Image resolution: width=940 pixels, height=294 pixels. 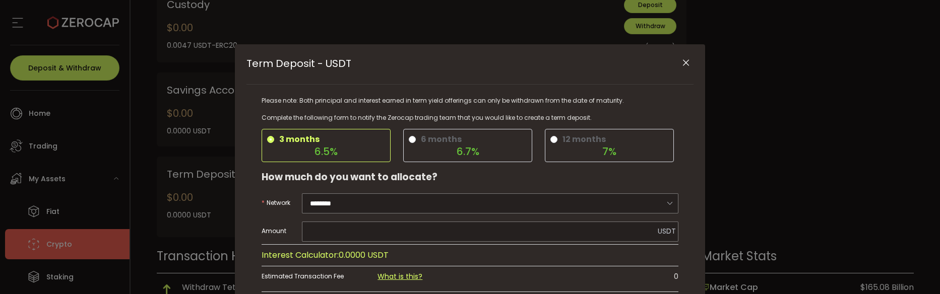 I want to click on div: 0, so click(x=578, y=277).